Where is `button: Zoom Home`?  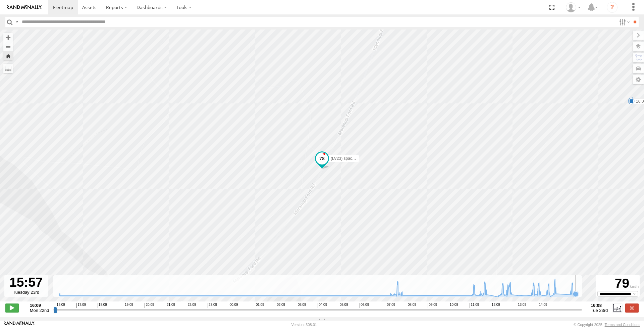 button: Zoom Home is located at coordinates (8, 56).